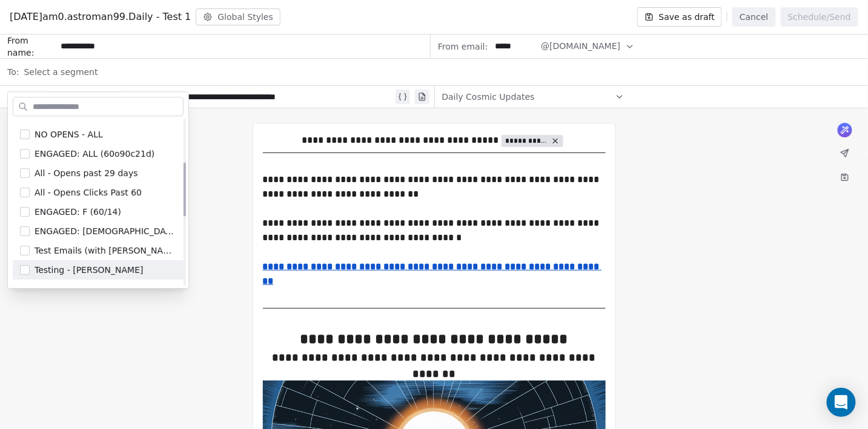 The height and width of the screenshot is (429, 868). I want to click on span: All - Opens past 29 days, so click(86, 173).